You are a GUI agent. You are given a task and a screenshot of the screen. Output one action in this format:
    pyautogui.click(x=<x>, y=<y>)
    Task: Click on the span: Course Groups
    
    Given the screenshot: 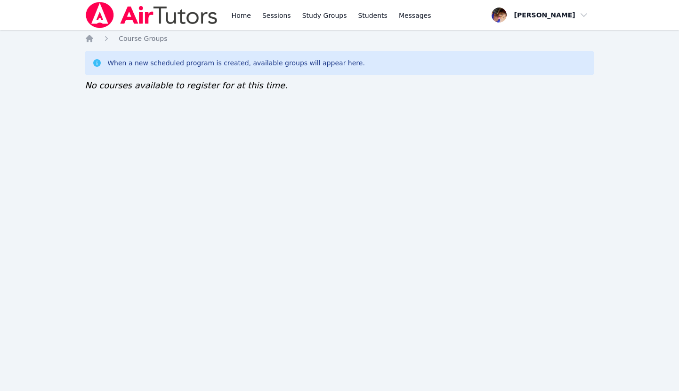 What is the action you would take?
    pyautogui.click(x=143, y=39)
    